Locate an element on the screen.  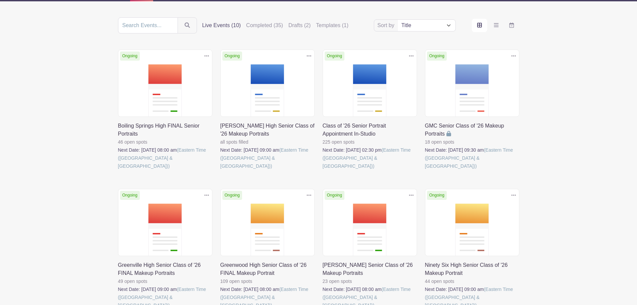
input: Search Events... is located at coordinates (148, 25).